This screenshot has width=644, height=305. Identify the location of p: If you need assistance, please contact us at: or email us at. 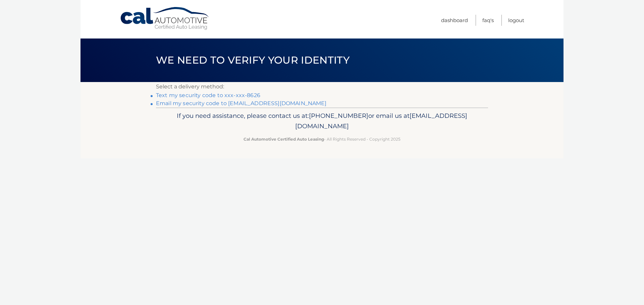
(322, 121).